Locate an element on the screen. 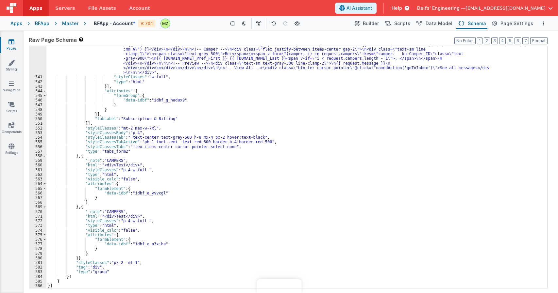 This screenshot has width=558, height=293. div: 557 is located at coordinates (38, 152).